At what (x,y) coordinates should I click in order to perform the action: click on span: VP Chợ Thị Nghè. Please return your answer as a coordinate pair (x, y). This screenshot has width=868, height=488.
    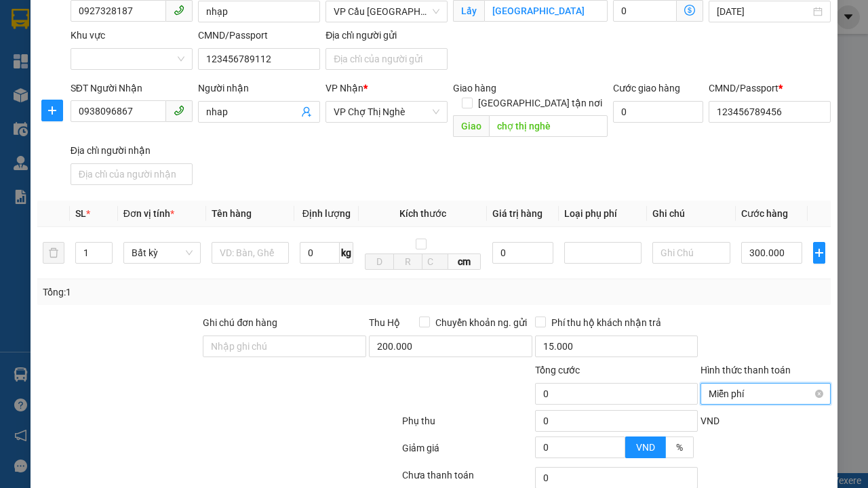
    Looking at the image, I should click on (387, 112).